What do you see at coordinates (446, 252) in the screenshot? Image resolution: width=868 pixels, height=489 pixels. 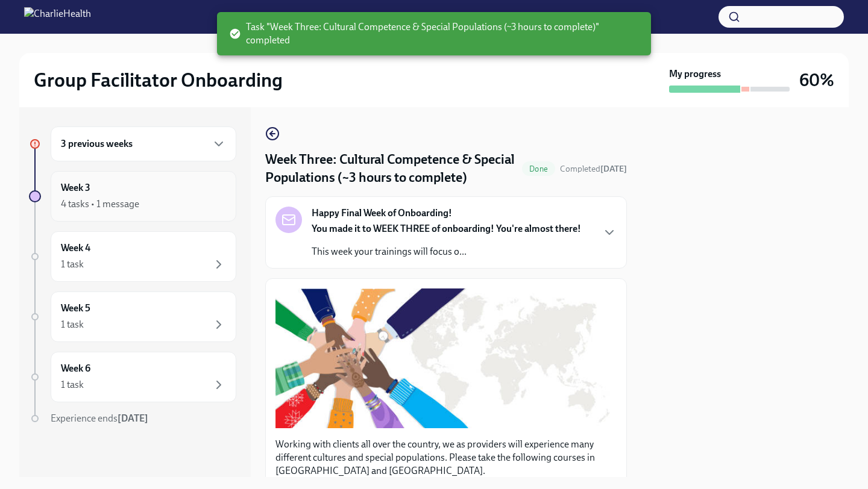 I see `p: This week your trainings will focus o...` at bounding box center [446, 252].